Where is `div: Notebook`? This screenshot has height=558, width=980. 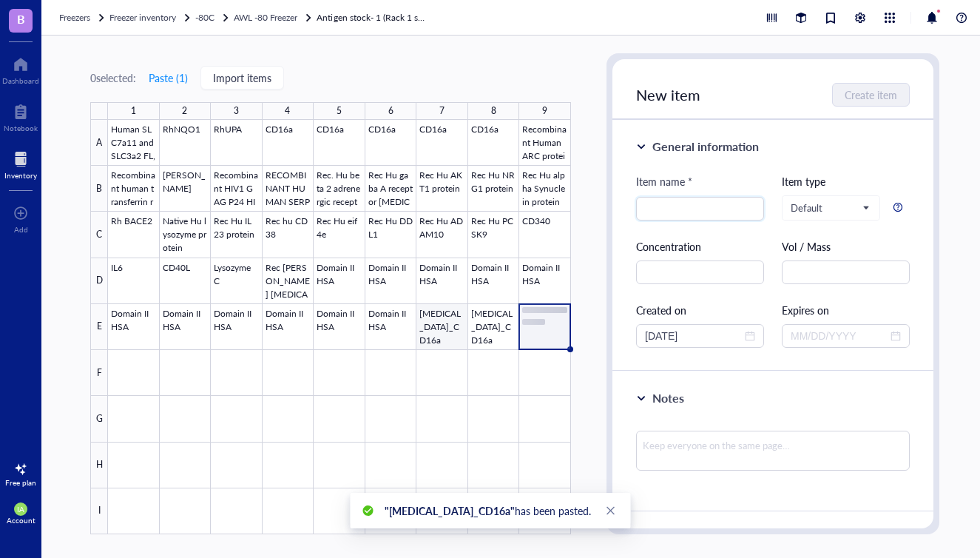
div: Notebook is located at coordinates (21, 128).